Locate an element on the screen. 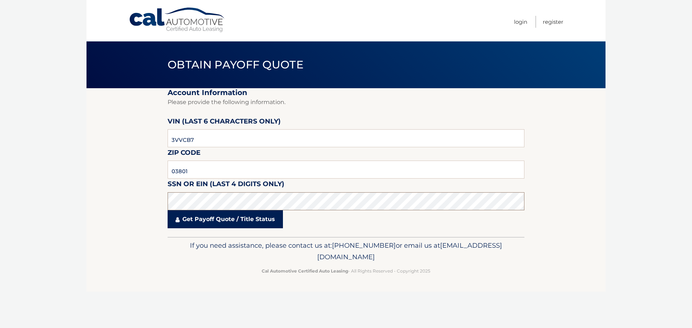 The height and width of the screenshot is (328, 692). p: Please provide the following information. is located at coordinates (346, 102).